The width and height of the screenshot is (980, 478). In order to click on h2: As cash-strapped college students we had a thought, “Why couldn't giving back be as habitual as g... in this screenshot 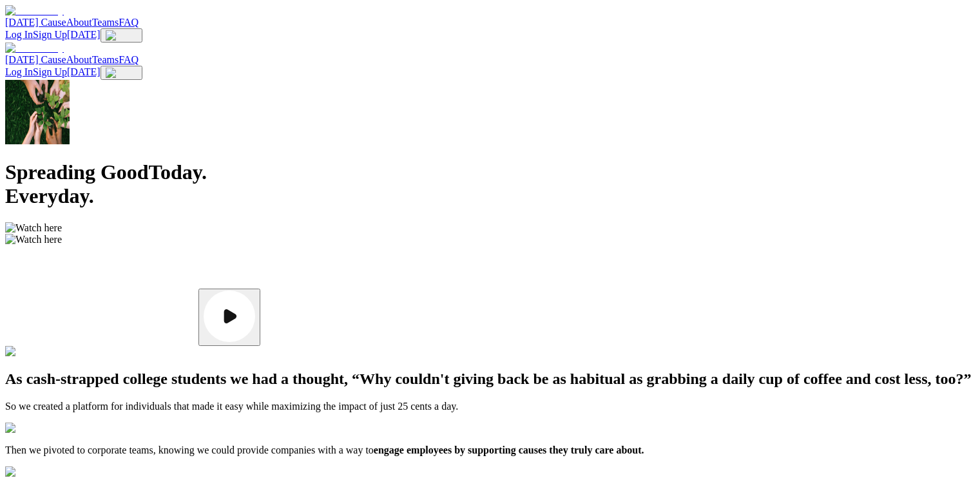, I will do `click(490, 378)`.